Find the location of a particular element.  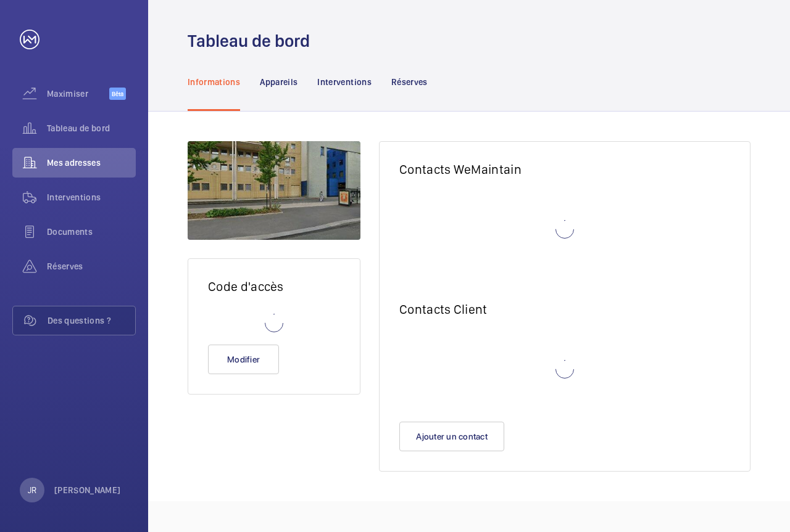

font: Interventions is located at coordinates (74, 198).